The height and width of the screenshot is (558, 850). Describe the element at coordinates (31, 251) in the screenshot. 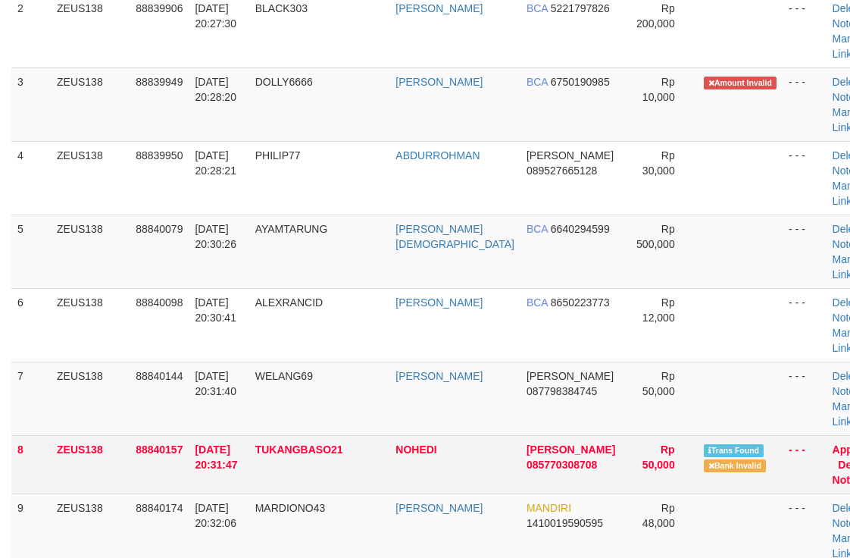

I see `td: 5` at that location.